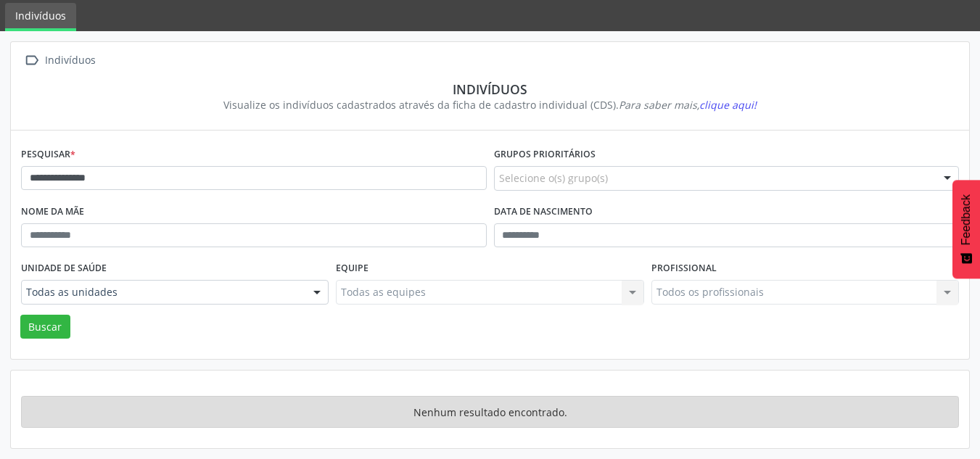  What do you see at coordinates (688, 104) in the screenshot?
I see `i: Para saber mais,` at bounding box center [688, 104].